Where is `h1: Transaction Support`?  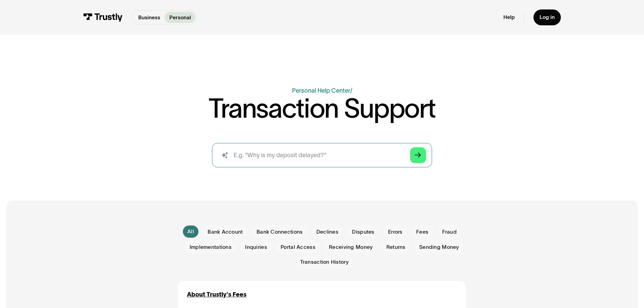
h1: Transaction Support is located at coordinates (322, 108).